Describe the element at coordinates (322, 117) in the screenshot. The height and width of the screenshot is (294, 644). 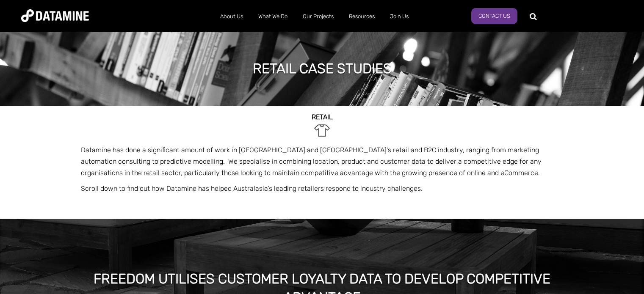
I see `h2: RETAIL` at that location.